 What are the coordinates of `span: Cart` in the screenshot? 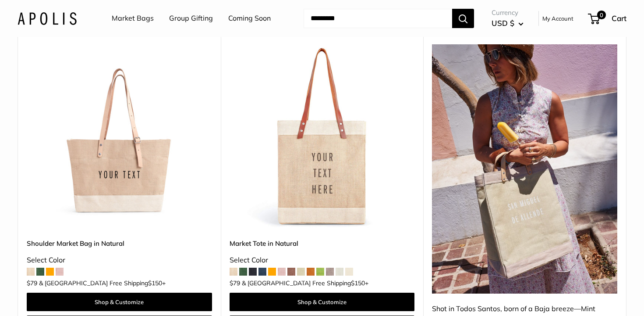 It's located at (619, 18).